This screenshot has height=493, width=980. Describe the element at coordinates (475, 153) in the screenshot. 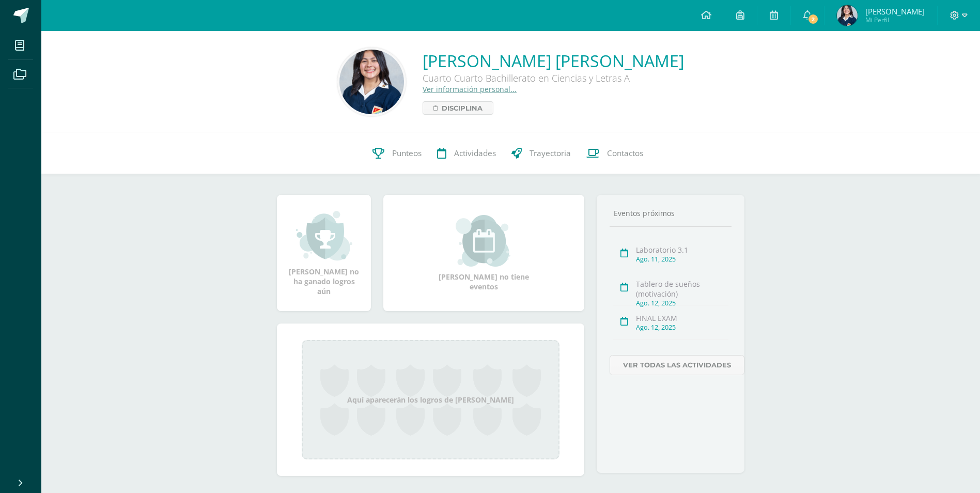

I see `span: Actividades` at that location.